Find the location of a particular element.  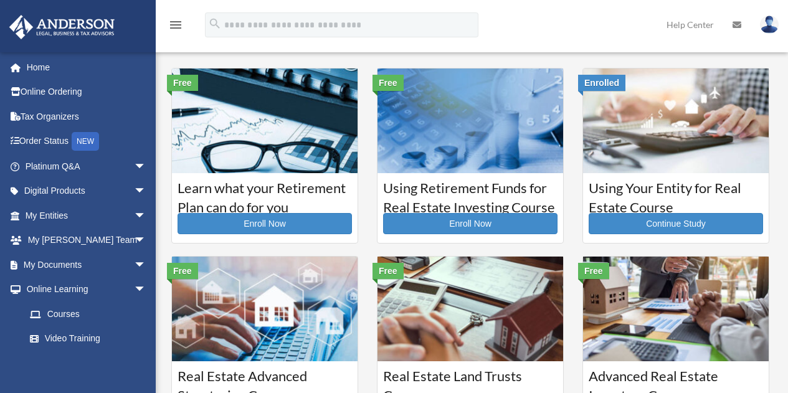

a: Online Ordering is located at coordinates (87, 92).